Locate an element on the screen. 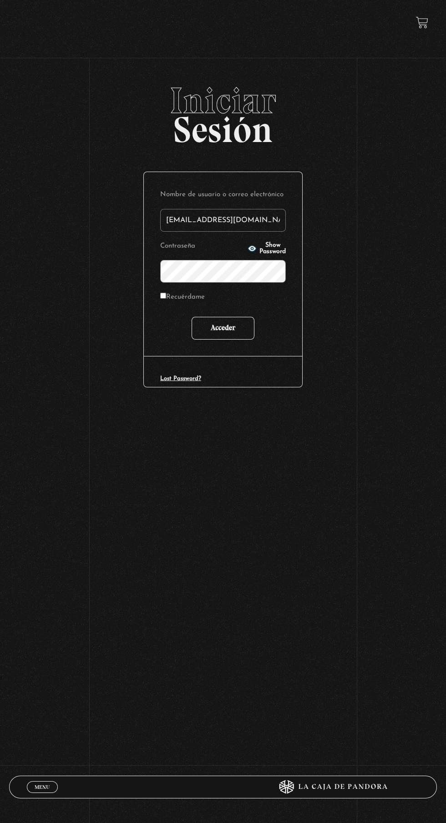 Image resolution: width=446 pixels, height=823 pixels. button: Show Password is located at coordinates (267, 249).